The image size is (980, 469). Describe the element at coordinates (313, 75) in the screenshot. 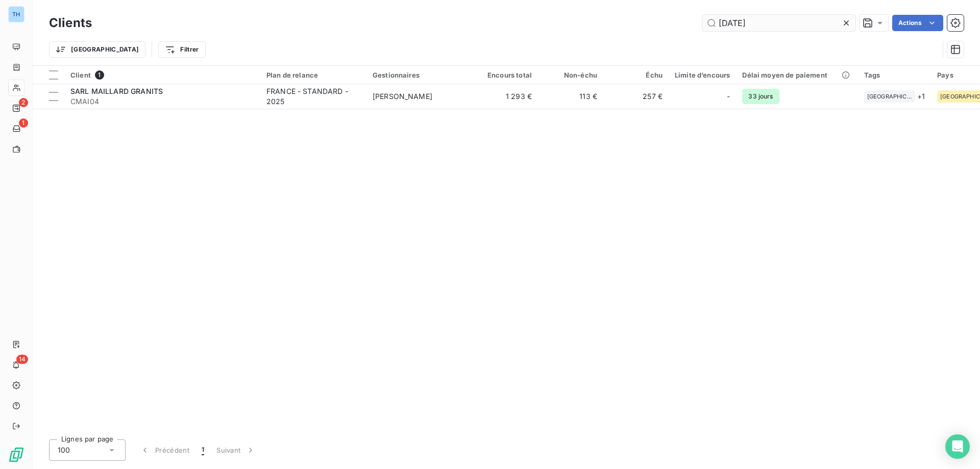

I see `div: Plan de relance` at that location.